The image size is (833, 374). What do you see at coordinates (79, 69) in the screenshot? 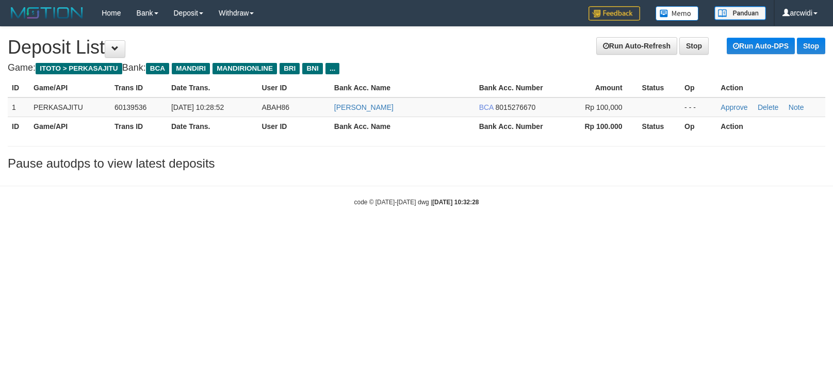
I see `span: ITOTO > PERKASAJITU` at bounding box center [79, 69].